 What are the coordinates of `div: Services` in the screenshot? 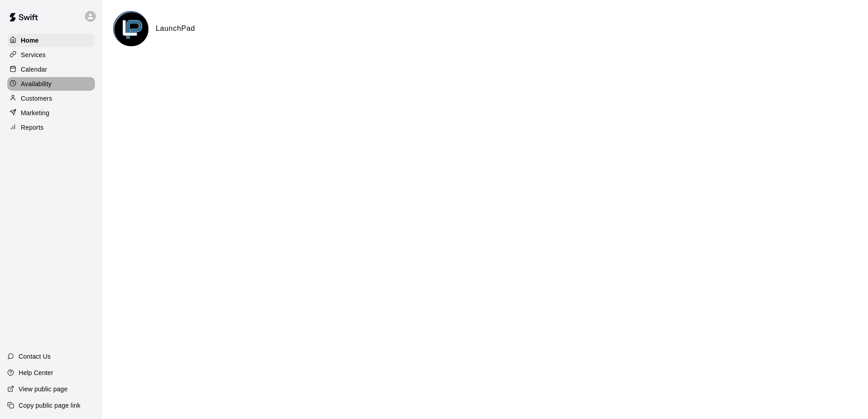 It's located at (51, 55).